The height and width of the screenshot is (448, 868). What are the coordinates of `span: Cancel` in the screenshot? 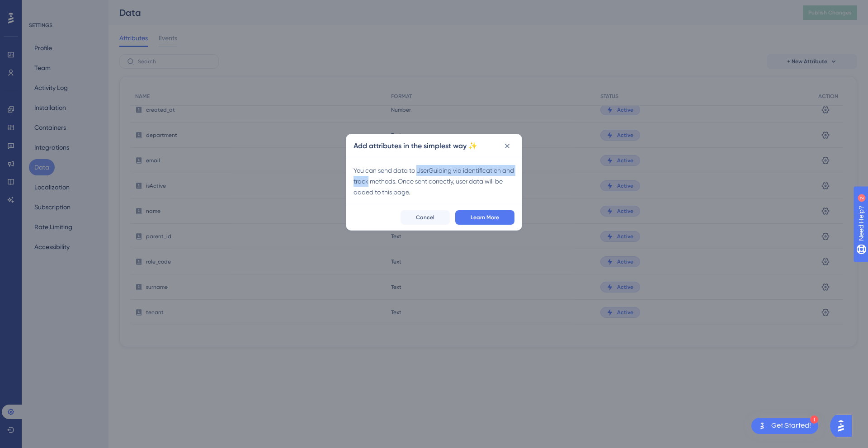 It's located at (425, 218).